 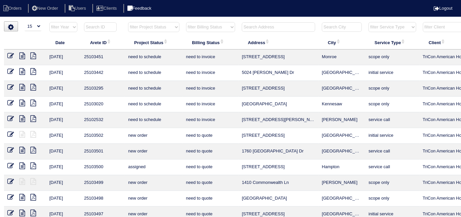 I want to click on th: City: activate to sort column ascending, so click(x=342, y=42).